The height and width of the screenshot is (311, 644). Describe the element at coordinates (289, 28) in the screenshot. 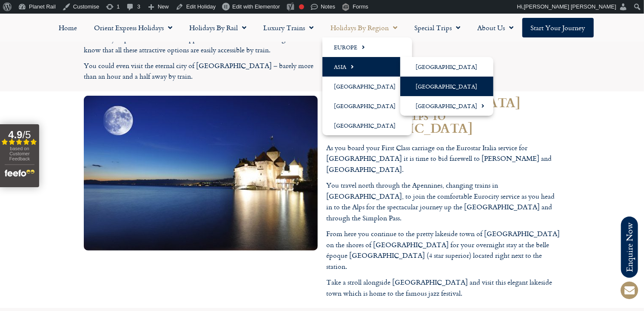

I see `a: Luxury Trains` at that location.